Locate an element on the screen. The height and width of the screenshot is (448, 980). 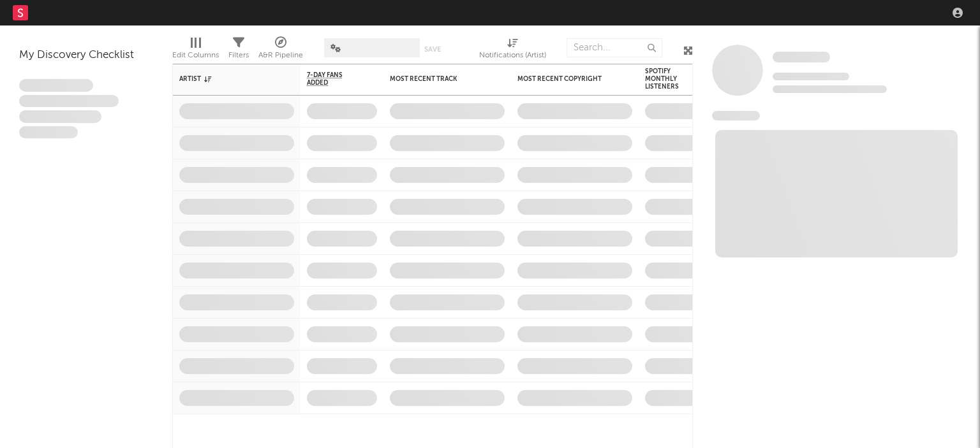
span: Lorem ipsum dolor is located at coordinates (56, 85).